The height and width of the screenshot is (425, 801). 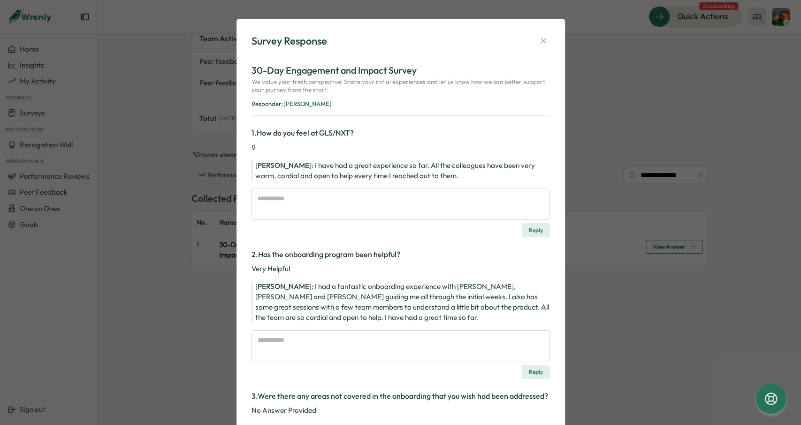 I want to click on h3: 1 . How do you feel at GLS/NXT?, so click(x=401, y=133).